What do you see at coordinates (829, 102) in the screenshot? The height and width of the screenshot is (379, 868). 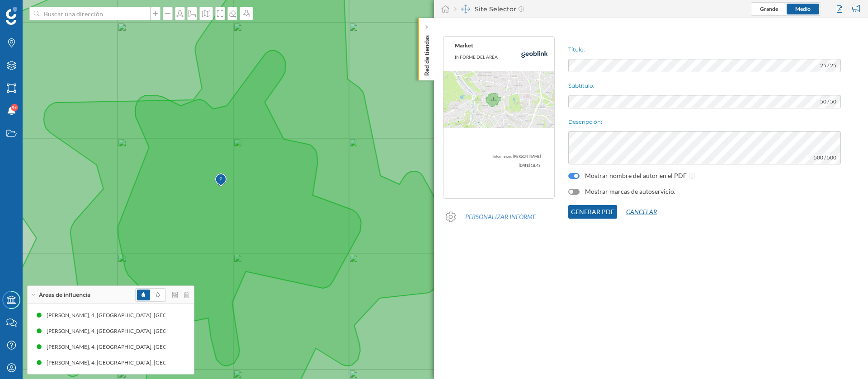 I see `span: 50 / 50` at bounding box center [829, 102].